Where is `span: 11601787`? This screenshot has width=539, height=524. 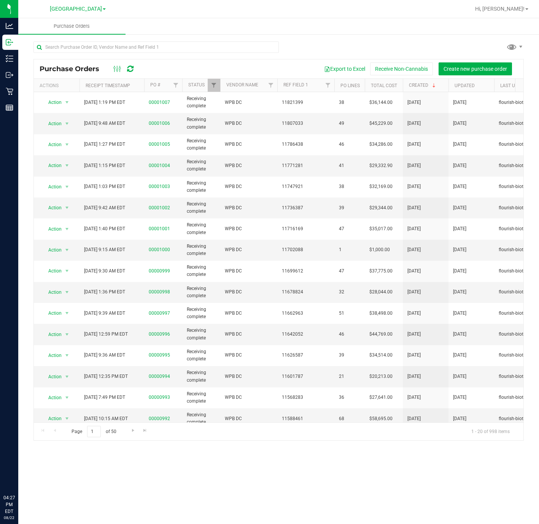
span: 11601787 is located at coordinates (306, 376).